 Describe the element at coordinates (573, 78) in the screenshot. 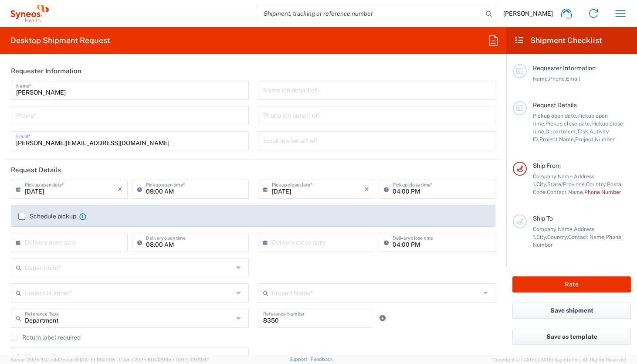

I see `span: Email` at that location.